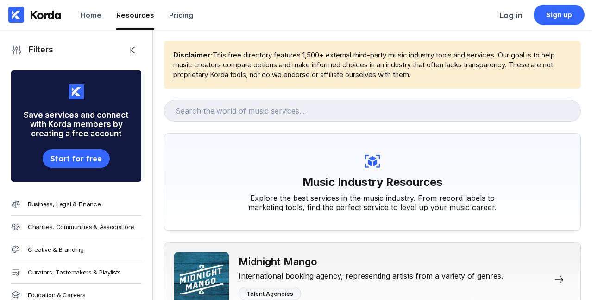 The width and height of the screenshot is (592, 300). Describe the element at coordinates (559, 15) in the screenshot. I see `div: Sign up` at that location.